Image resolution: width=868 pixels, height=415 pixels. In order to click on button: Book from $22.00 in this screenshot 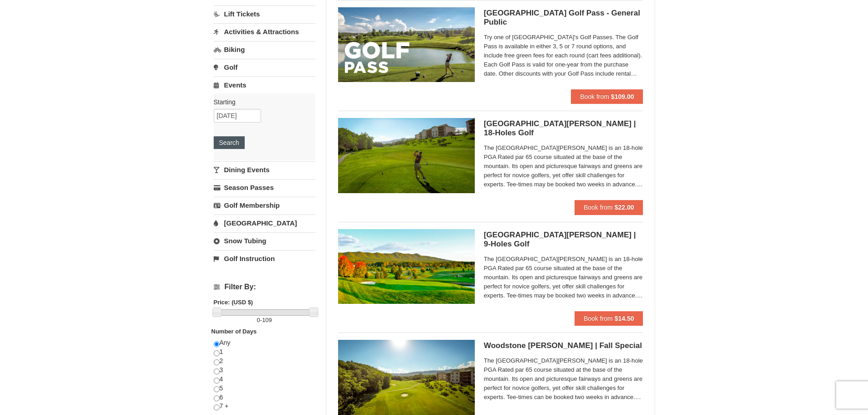, I will do `click(609, 207)`.